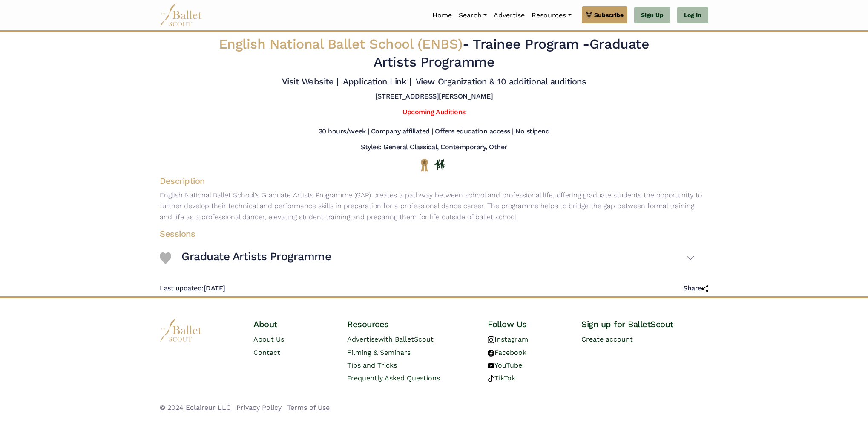 This screenshot has width=868, height=438. Describe the element at coordinates (433, 112) in the screenshot. I see `a: Upcoming Auditions` at that location.